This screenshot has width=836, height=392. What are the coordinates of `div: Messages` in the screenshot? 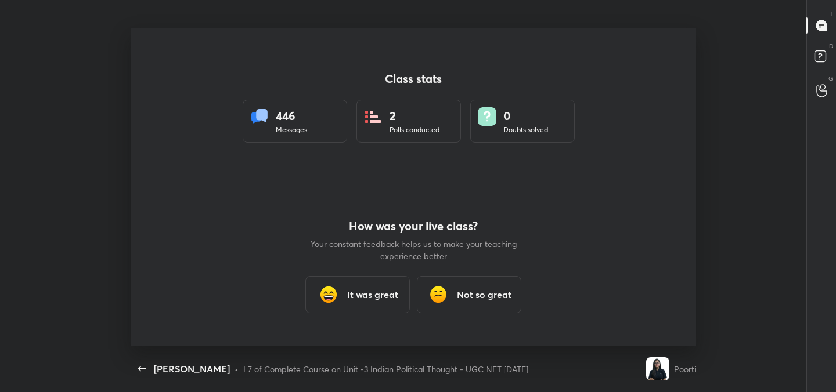 It's located at (291, 130).